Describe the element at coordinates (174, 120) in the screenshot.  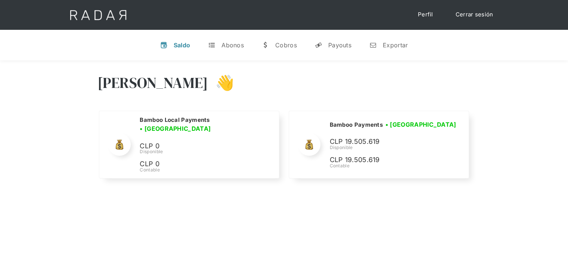
I see `h2: Bamboo Local Payments` at that location.